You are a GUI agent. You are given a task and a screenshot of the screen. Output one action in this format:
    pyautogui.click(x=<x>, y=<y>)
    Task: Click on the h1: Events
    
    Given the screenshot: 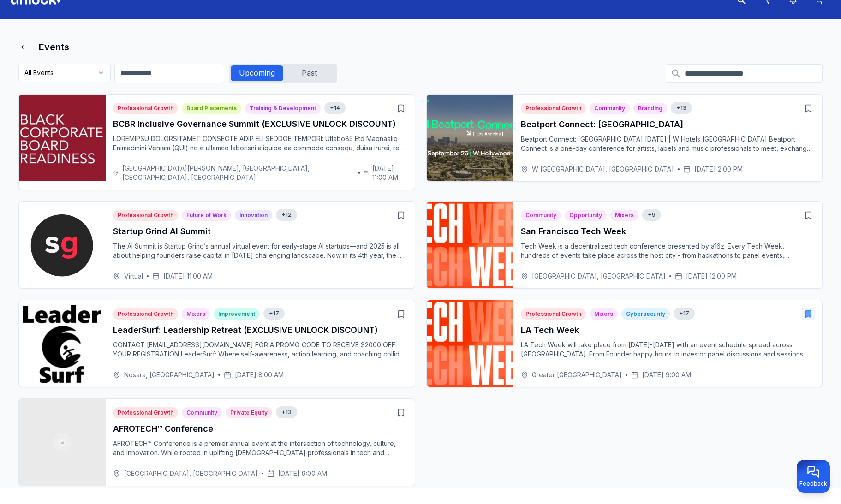 What is the action you would take?
    pyautogui.click(x=54, y=47)
    